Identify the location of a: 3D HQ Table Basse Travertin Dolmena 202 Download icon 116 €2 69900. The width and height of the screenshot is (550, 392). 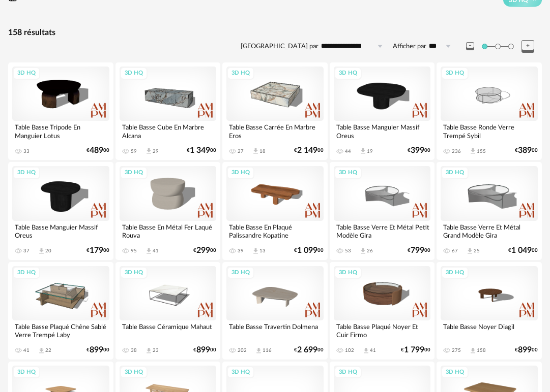
(275, 311).